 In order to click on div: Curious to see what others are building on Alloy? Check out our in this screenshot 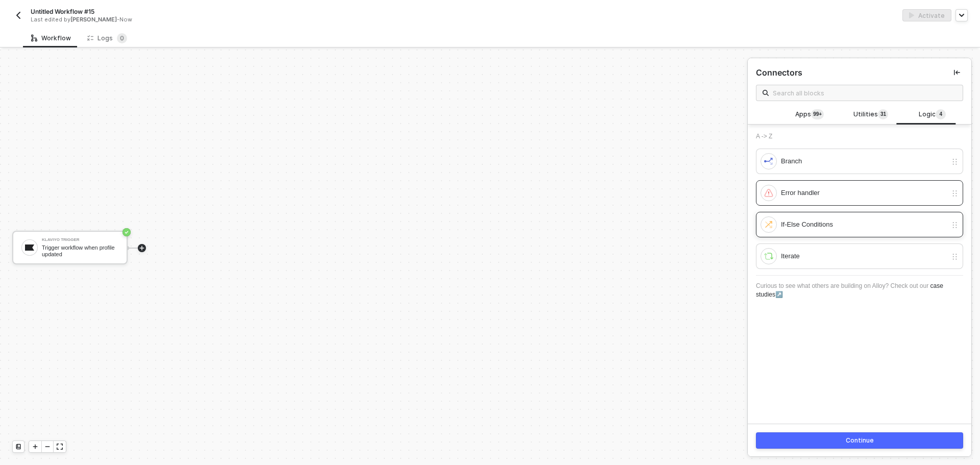, I will do `click(860, 290)`.